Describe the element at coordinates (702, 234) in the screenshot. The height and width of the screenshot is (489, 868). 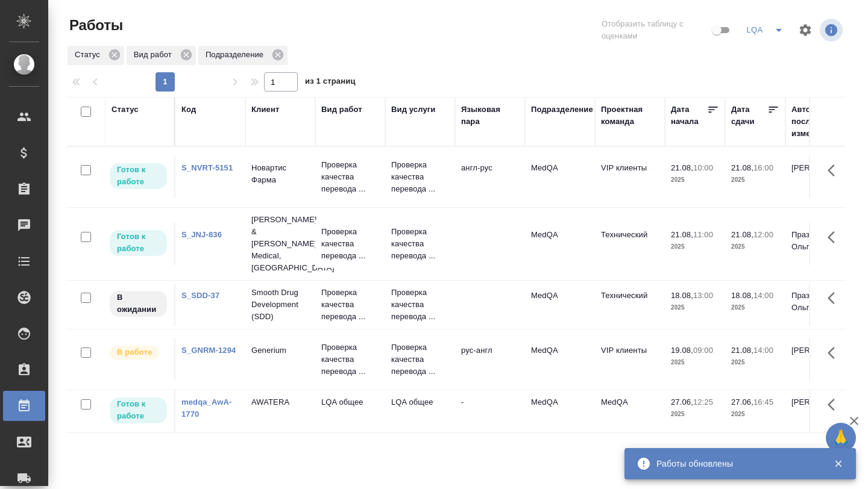
I see `p: 11:00` at that location.